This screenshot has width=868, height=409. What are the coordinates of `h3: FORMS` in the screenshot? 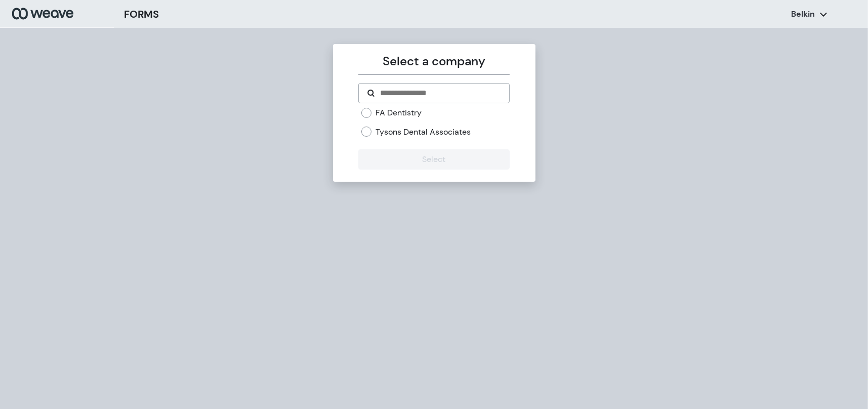 It's located at (141, 14).